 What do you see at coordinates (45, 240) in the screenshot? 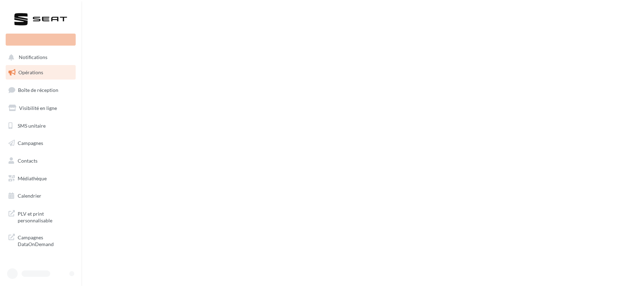
I see `span: Campagnes DataOnDemand` at bounding box center [45, 240].